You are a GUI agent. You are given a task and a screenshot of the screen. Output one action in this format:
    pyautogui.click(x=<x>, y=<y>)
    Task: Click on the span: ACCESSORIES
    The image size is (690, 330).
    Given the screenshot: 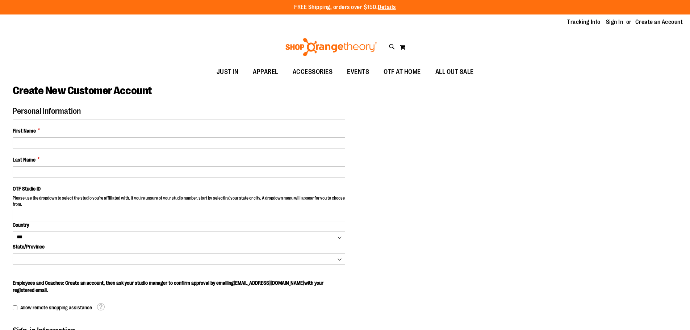 What is the action you would take?
    pyautogui.click(x=313, y=72)
    